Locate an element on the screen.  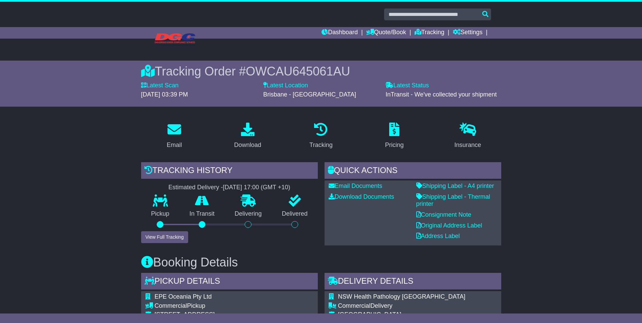
a: Shipping Label - A4 printer is located at coordinates (455, 186).